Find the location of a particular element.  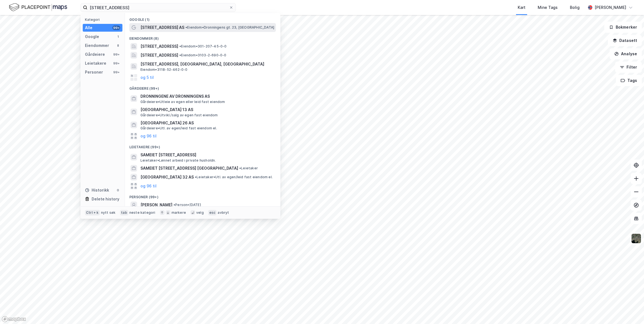

div: Bolig is located at coordinates (574, 8).